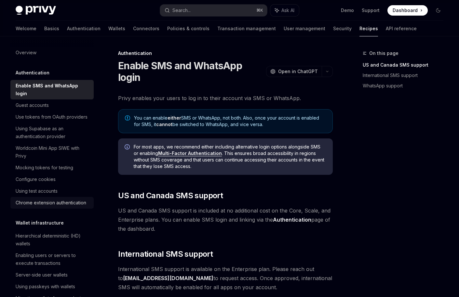 Image resolution: width=459 pixels, height=297 pixels. What do you see at coordinates (51, 117) in the screenshot?
I see `div: Use tokens from OAuth providers` at bounding box center [51, 117].